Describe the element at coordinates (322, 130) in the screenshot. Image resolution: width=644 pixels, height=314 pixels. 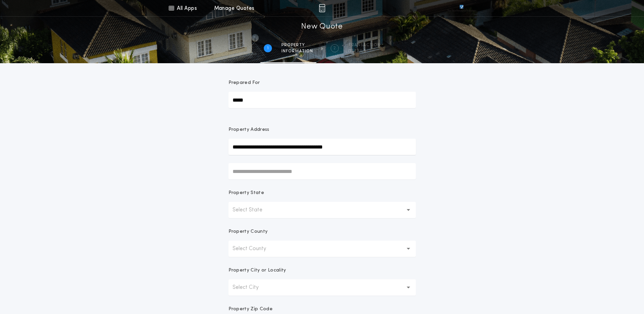
I see `p: Property Address` at that location.